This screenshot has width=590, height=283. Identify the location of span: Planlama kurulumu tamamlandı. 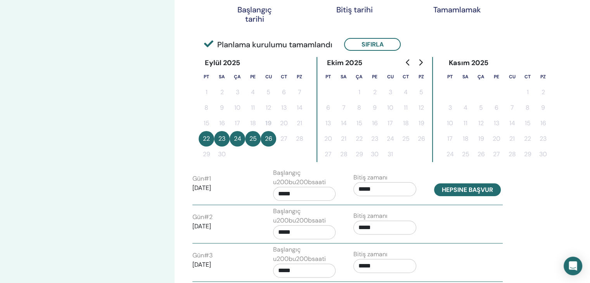
(268, 45).